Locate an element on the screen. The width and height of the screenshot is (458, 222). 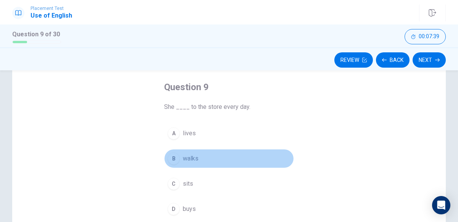
span: walks is located at coordinates (190, 158).